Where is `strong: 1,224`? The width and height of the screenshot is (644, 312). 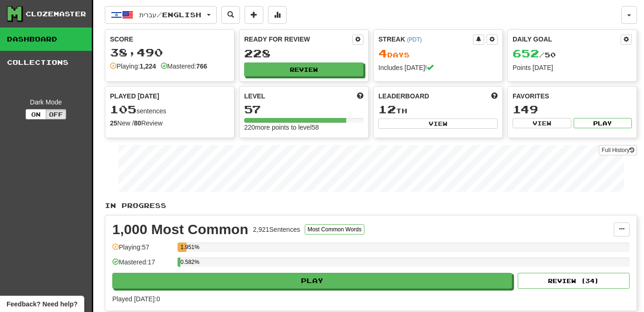
strong: 1,224 is located at coordinates (148, 66).